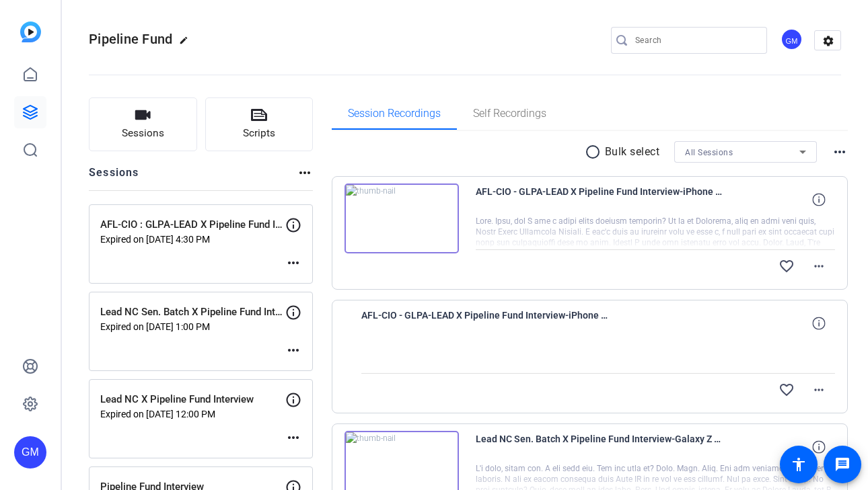  What do you see at coordinates (486, 324) in the screenshot?
I see `span: AFL-CIO - GLPA-LEAD X Pipeline Fund Interview-iPhone 13-2025-09-05-15-31-57-872-0` at bounding box center [486, 324].